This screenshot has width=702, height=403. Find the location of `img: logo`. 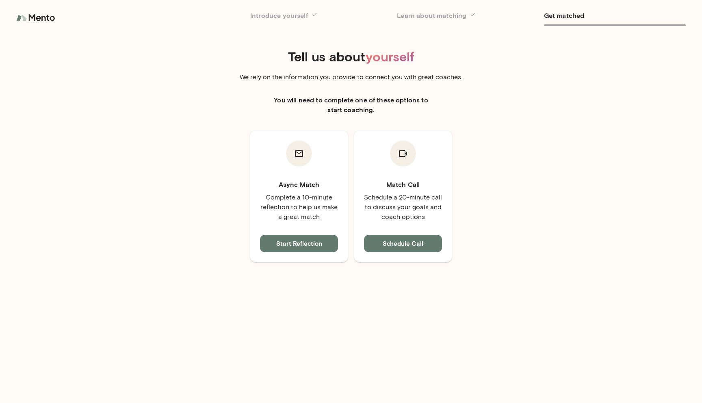

img: logo is located at coordinates (37, 18).